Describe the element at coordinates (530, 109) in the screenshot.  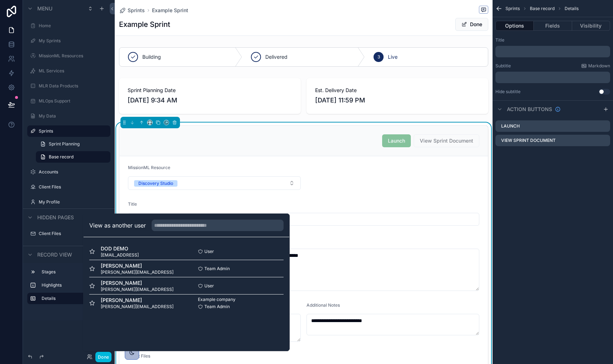
I see `span: Action buttons` at that location.